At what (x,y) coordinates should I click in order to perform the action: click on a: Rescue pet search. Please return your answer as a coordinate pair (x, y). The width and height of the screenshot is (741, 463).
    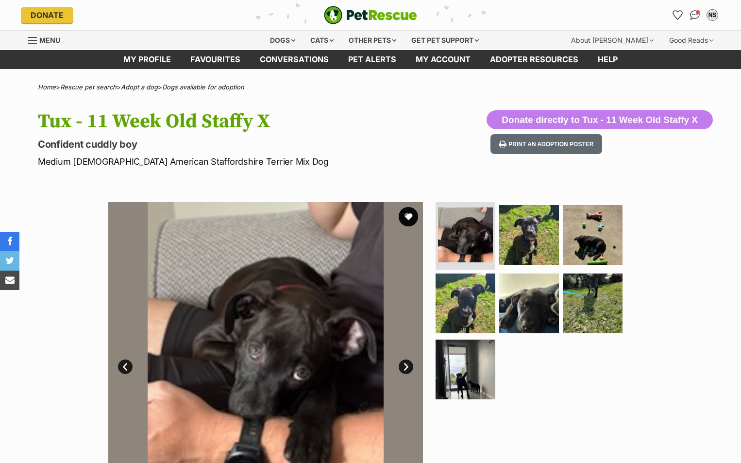
    Looking at the image, I should click on (88, 87).